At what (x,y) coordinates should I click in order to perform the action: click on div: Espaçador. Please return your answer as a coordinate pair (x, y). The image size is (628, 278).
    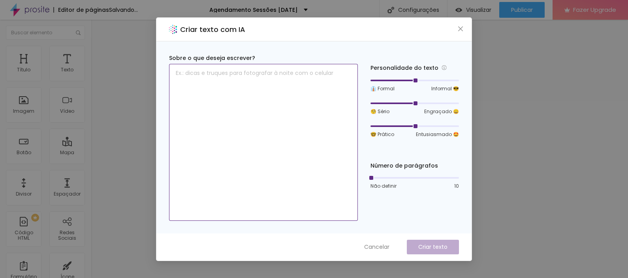
    Looking at the image, I should click on (67, 194).